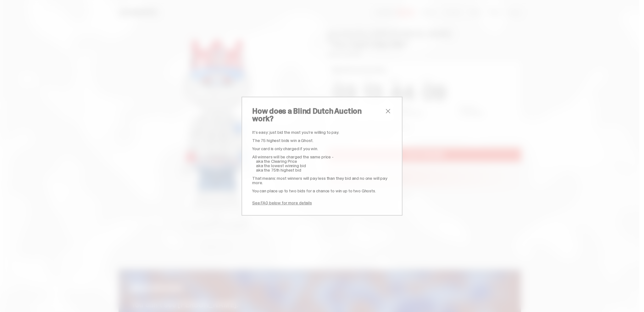 This screenshot has width=644, height=312. What do you see at coordinates (318, 115) in the screenshot?
I see `h2: How does a Blind Dutch Auction work?` at bounding box center [318, 115].